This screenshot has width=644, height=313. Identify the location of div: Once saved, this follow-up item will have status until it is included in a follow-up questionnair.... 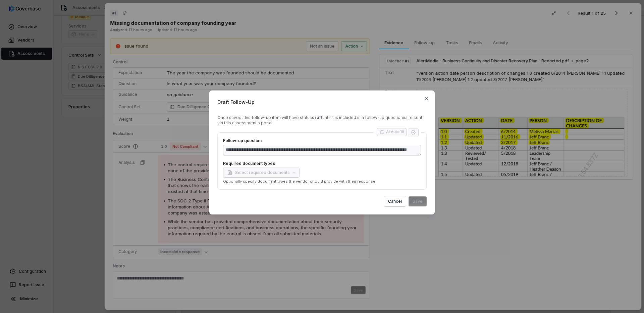
(322, 121).